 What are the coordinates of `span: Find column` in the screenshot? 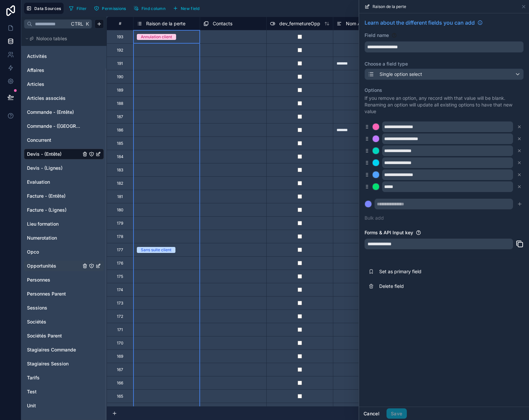 It's located at (153, 8).